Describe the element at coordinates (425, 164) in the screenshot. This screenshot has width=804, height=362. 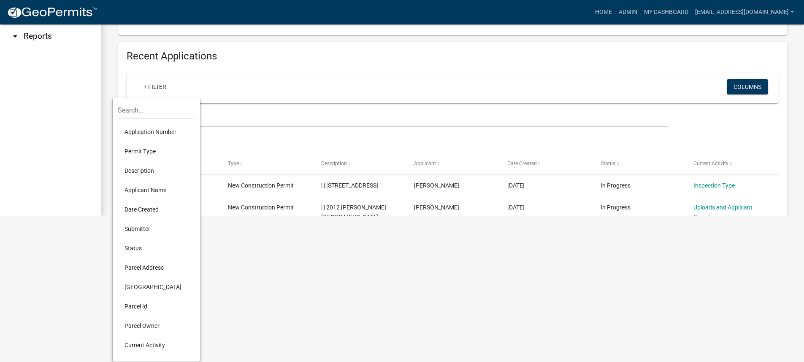
I see `span: Applicant` at that location.